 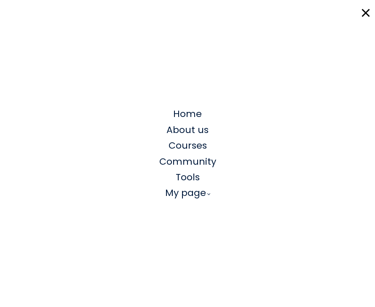 I want to click on span: Home, so click(x=188, y=113).